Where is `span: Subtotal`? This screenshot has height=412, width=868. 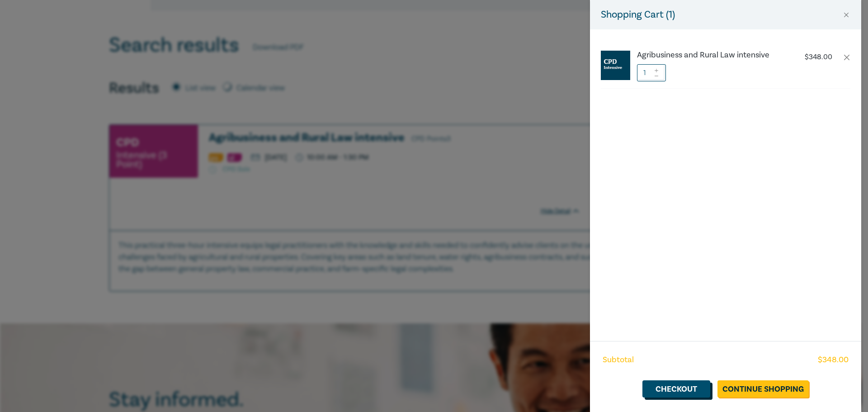
span: Subtotal is located at coordinates (618, 360).